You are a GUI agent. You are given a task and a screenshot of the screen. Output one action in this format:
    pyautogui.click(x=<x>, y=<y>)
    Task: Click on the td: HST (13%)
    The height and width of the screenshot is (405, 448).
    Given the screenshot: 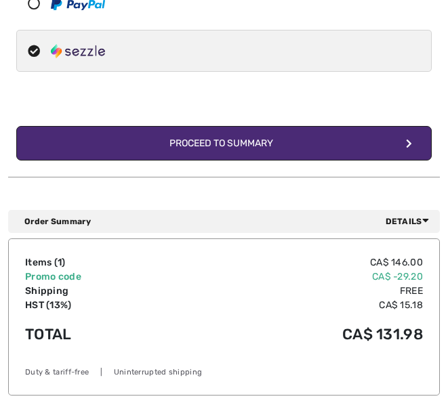 What is the action you would take?
    pyautogui.click(x=106, y=305)
    